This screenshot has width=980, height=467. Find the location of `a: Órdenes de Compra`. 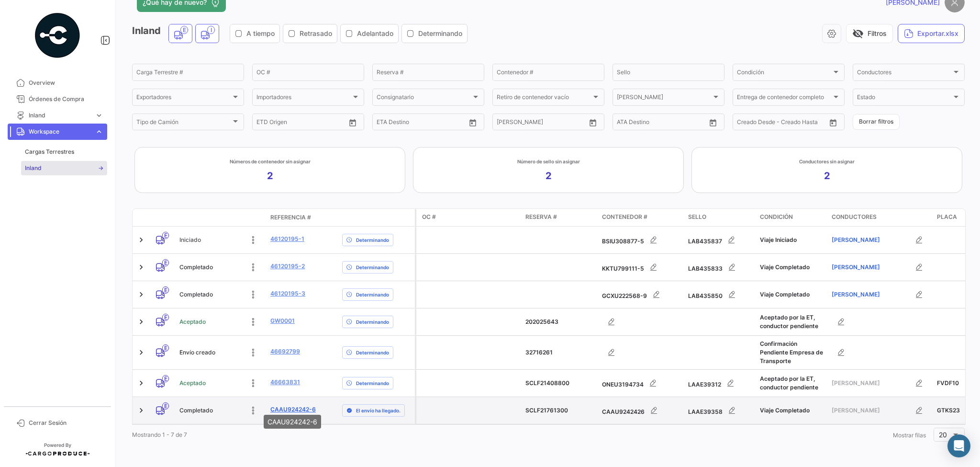

a: Órdenes de Compra is located at coordinates (58, 99).